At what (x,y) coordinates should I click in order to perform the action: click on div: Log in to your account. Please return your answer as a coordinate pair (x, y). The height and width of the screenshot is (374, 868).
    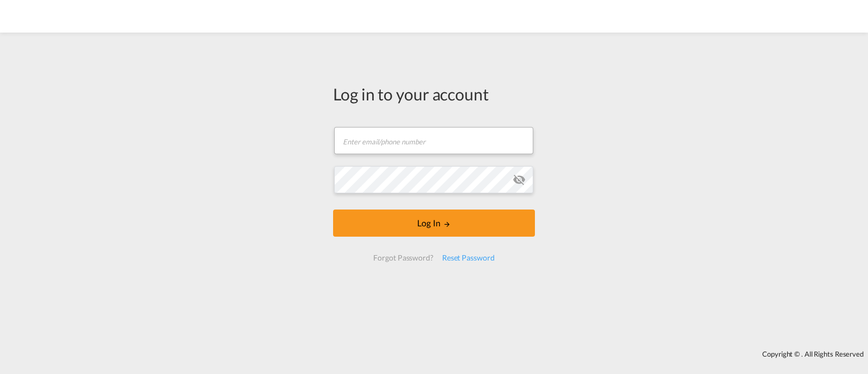
    Looking at the image, I should click on (434, 94).